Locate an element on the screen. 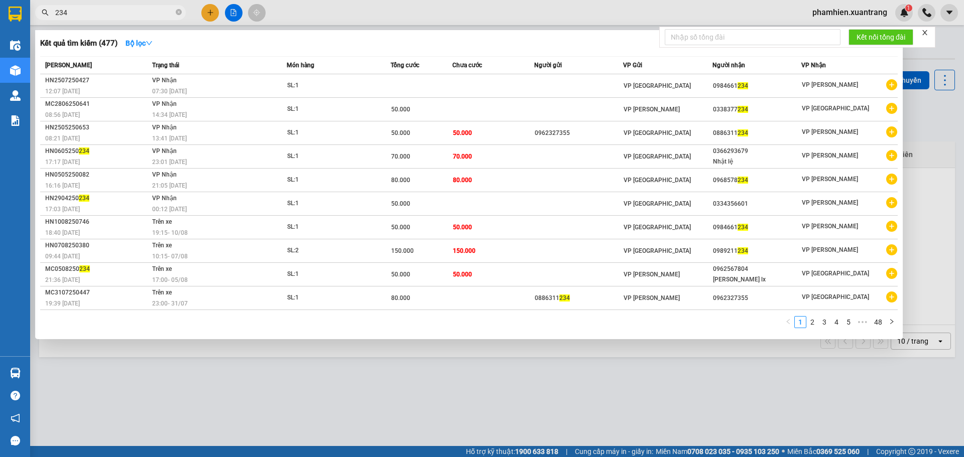  li: Next Page is located at coordinates (891, 322).